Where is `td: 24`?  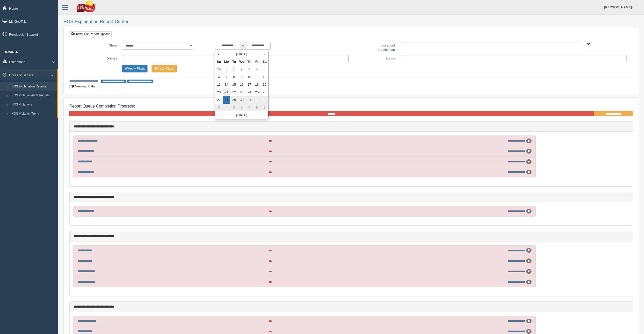 td: 24 is located at coordinates (250, 92).